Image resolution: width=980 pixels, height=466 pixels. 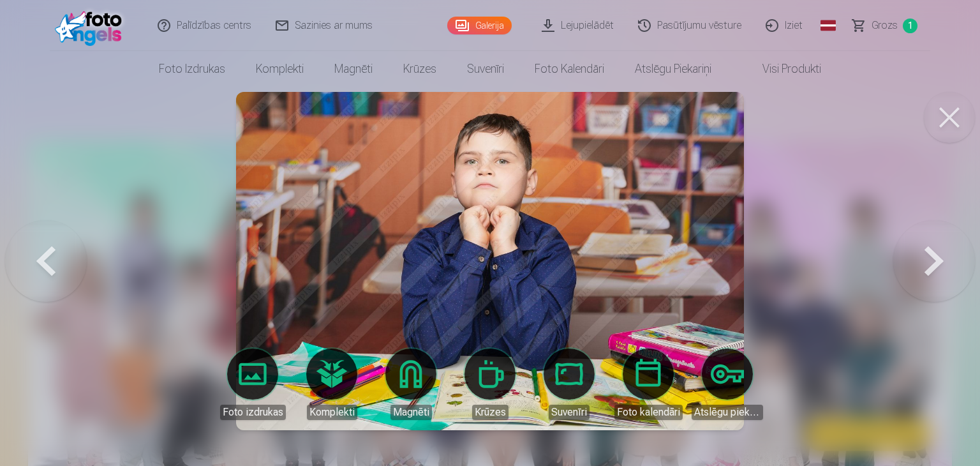 What do you see at coordinates (884, 25) in the screenshot?
I see `span: Grozs` at bounding box center [884, 25].